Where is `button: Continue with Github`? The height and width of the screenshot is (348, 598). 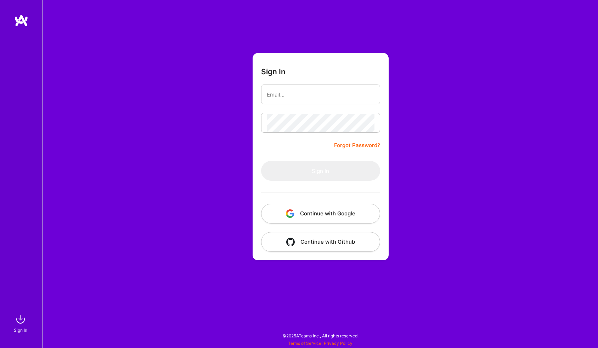 button: Continue with Github is located at coordinates (320, 242).